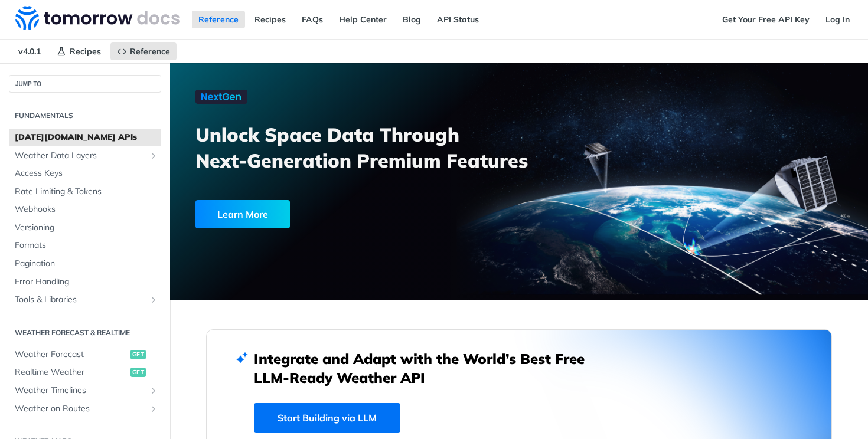  Describe the element at coordinates (312, 20) in the screenshot. I see `a: FAQs` at that location.